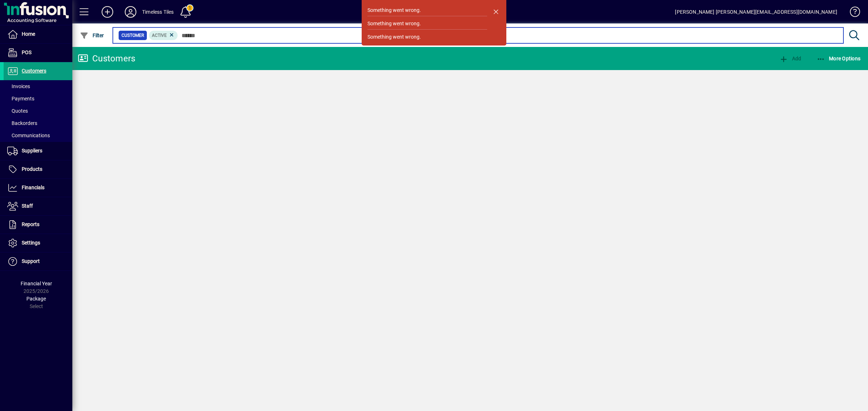  What do you see at coordinates (158, 12) in the screenshot?
I see `div: Timeless Tiles` at bounding box center [158, 12].